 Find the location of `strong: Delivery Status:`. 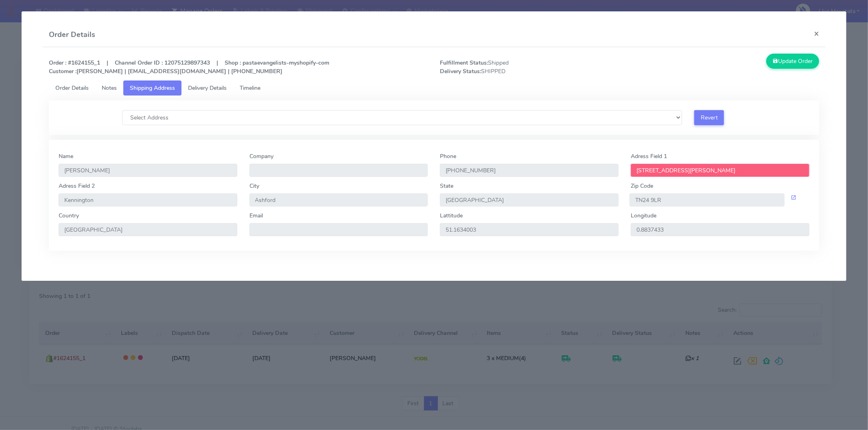

strong: Delivery Status: is located at coordinates (460, 71).